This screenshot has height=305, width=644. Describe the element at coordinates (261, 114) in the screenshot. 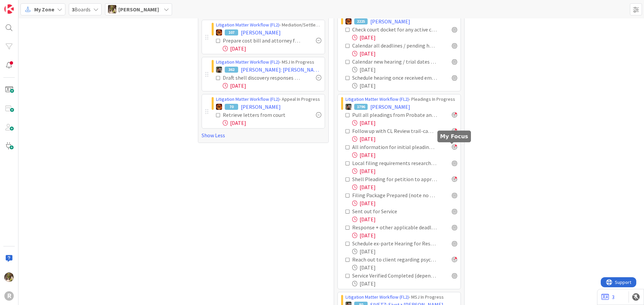

I see `div: Retrieve letters from court` at that location.